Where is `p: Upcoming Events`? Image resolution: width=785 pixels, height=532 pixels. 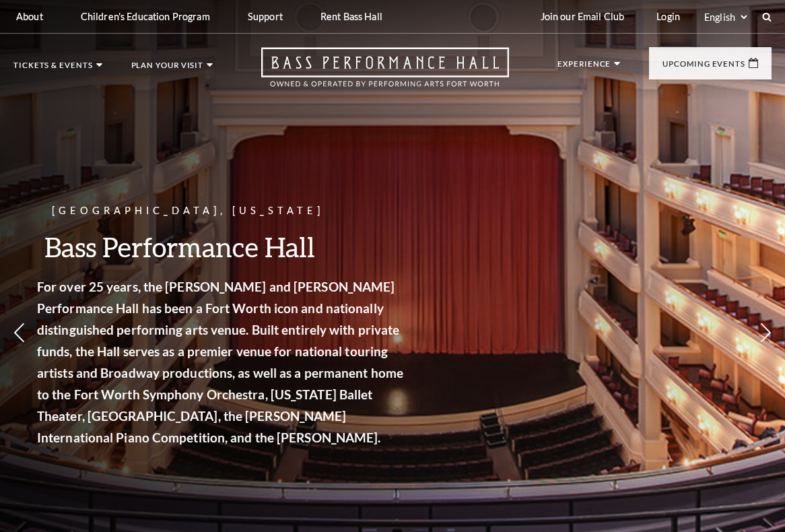 p: Upcoming Events is located at coordinates (704, 67).